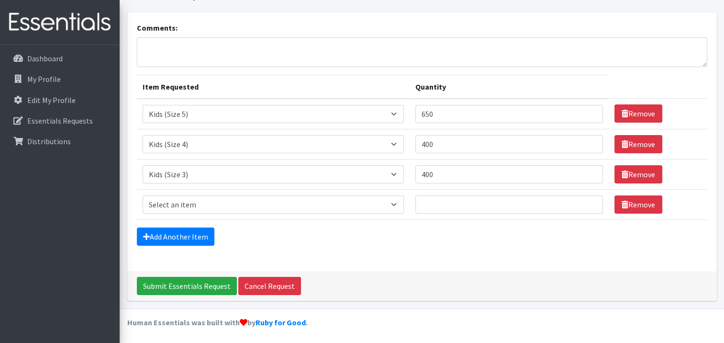 The height and width of the screenshot is (343, 724). I want to click on strong: Human Essentials was built with by ., so click(217, 322).